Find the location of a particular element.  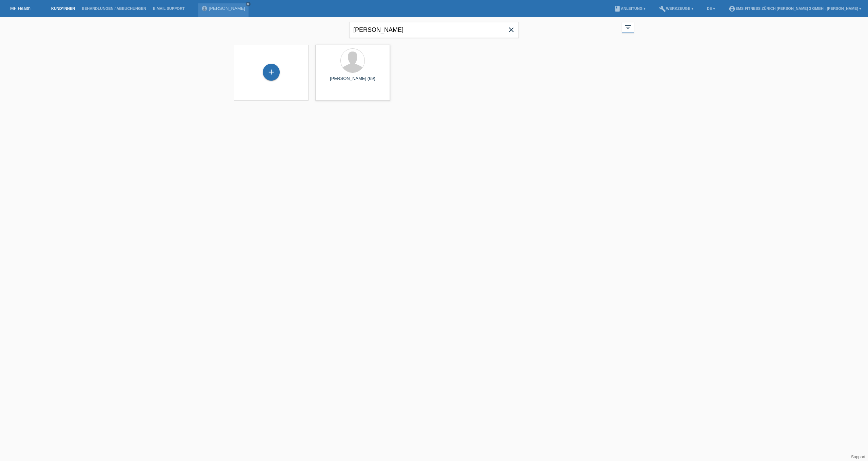

a: MF Health is located at coordinates (20, 8).